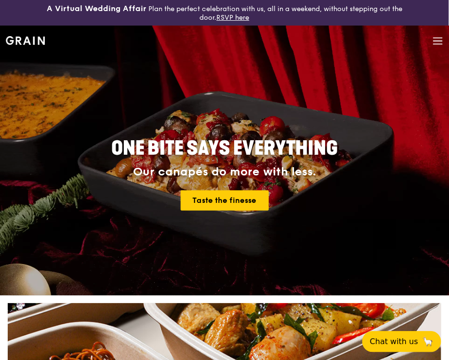 Image resolution: width=449 pixels, height=360 pixels. I want to click on div: Our canapés do more with less., so click(224, 172).